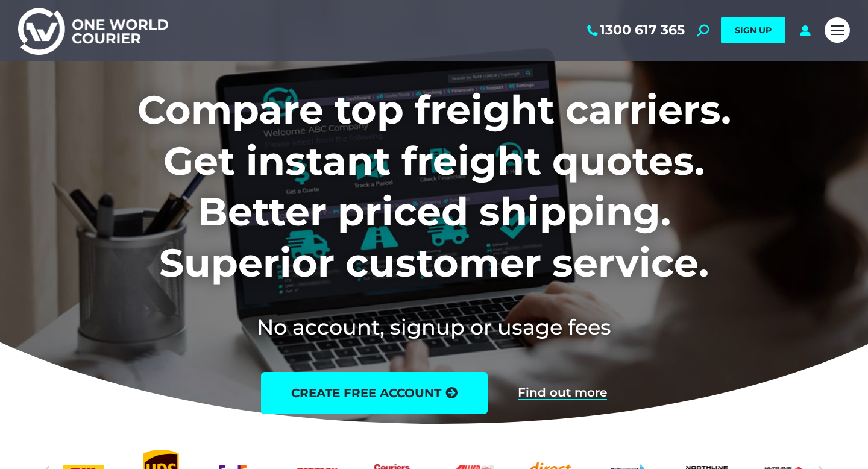  Describe the element at coordinates (634, 31) in the screenshot. I see `a: 1300 617 365` at that location.